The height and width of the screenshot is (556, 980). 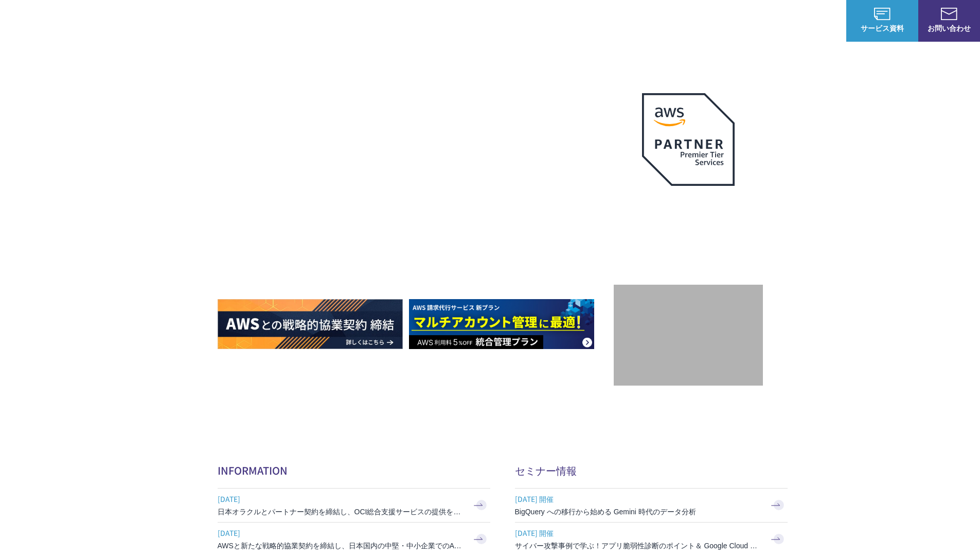 What do you see at coordinates (821, 20) in the screenshot?
I see `a: ログイン` at bounding box center [821, 20].